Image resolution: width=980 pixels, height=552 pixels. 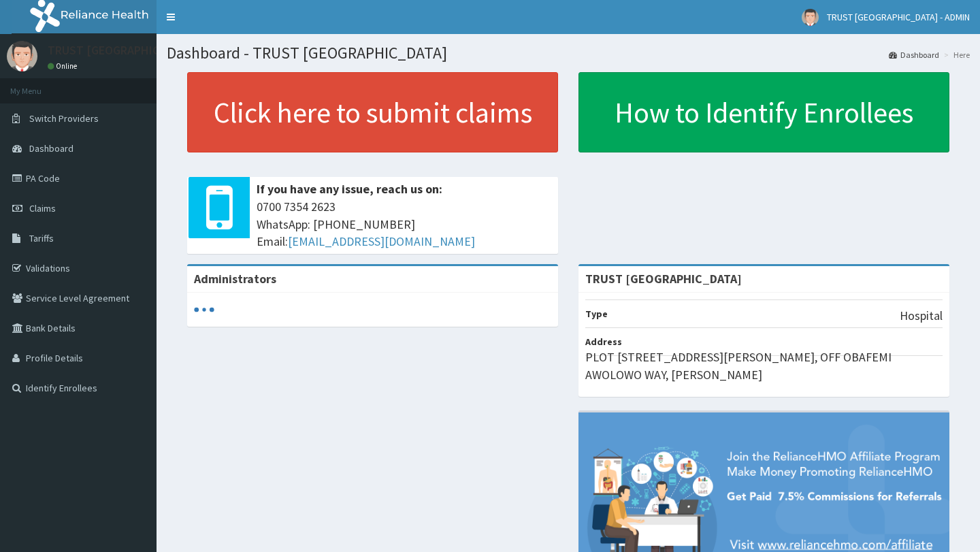 I want to click on a: Dashboard, so click(x=914, y=55).